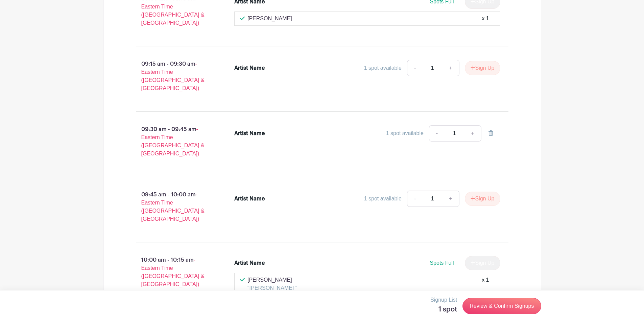  I want to click on p: Signup List, so click(444, 300).